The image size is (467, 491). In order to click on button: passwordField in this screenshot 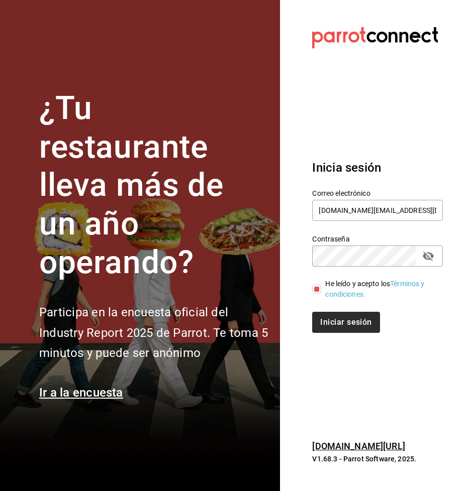, I will do `click(428, 256)`.